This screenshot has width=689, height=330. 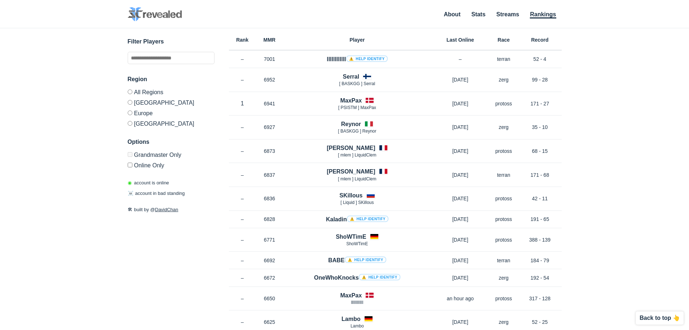 I want to click on h4: OneWhoKnocks, so click(x=357, y=277).